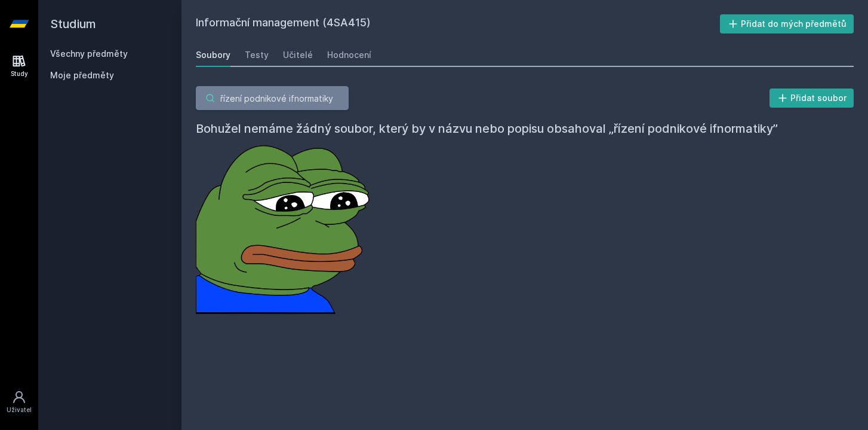  I want to click on div: Soubory, so click(213, 55).